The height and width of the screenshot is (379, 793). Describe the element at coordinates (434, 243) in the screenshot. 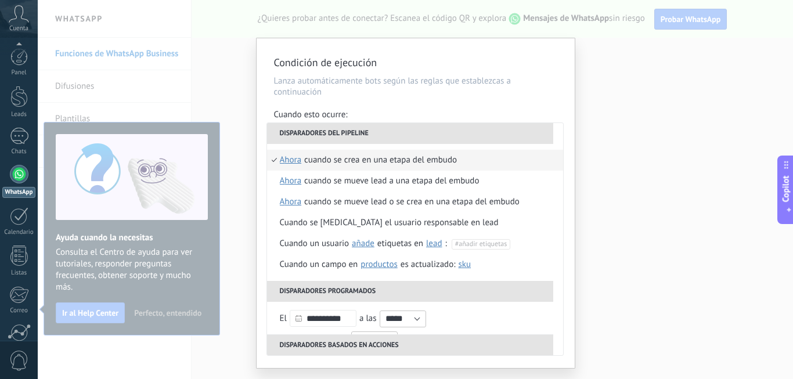

I see `span: lead` at that location.